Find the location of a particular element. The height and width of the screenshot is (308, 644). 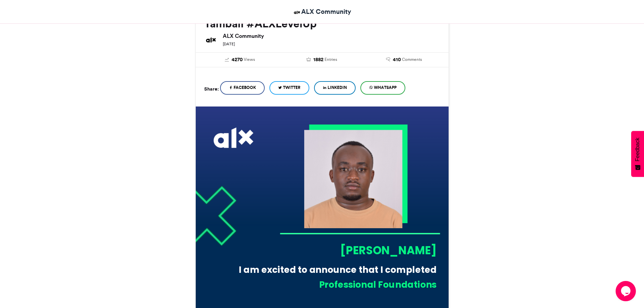

h2: Tambali #ALXLevelUp is located at coordinates (322, 23).